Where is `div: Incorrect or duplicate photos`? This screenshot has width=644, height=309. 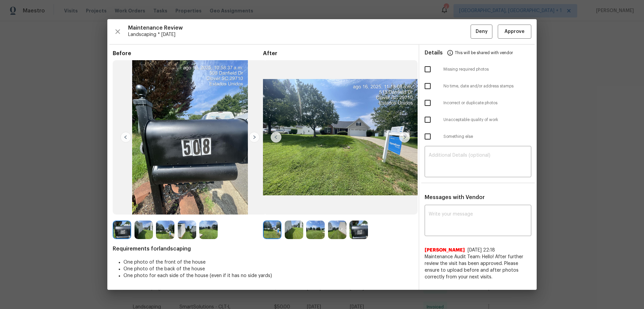 div: Incorrect or duplicate photos is located at coordinates (478, 103).